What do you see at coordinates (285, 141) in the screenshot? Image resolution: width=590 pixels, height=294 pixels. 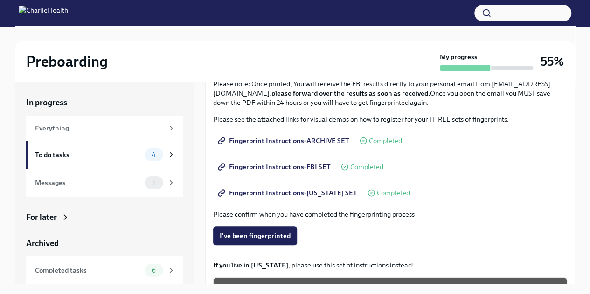 I see `a: Fingerprint Instructions-ARCHIVE SET` at bounding box center [285, 141].